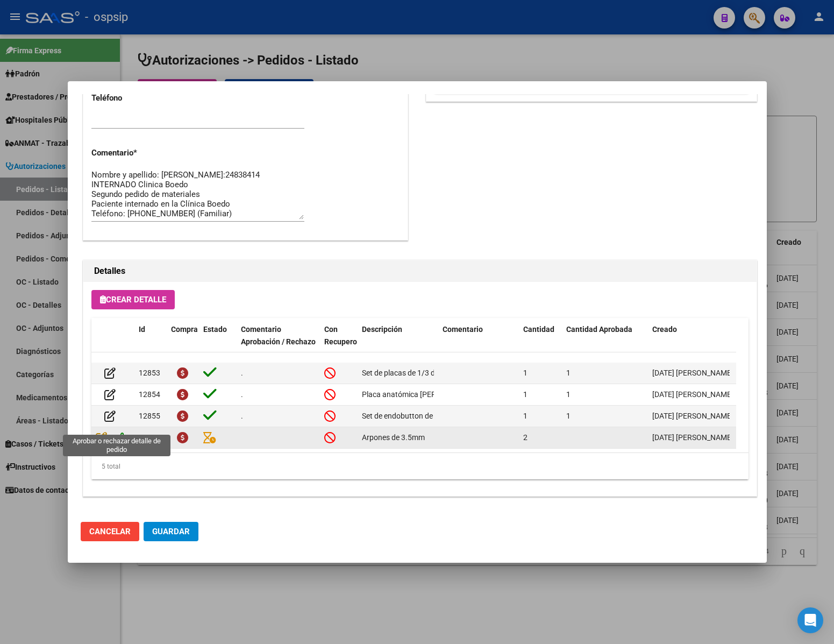 This screenshot has width=834, height=644. What do you see at coordinates (185, 329) in the screenshot?
I see `span: Compra` at bounding box center [185, 329].